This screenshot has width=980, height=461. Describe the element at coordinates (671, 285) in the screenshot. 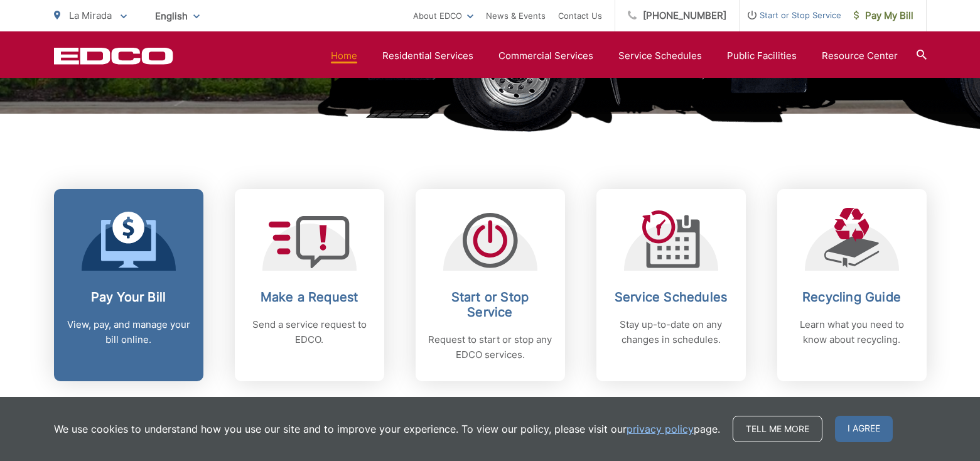

I see `a: Service Schedules Stay up-to-date on any changes in schedules.` at that location.